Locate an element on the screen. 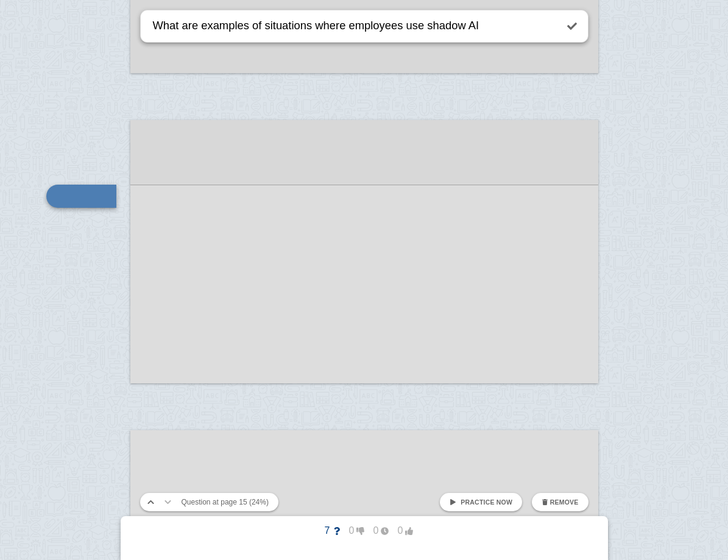 The width and height of the screenshot is (728, 560). span: 7 is located at coordinates (327, 531).